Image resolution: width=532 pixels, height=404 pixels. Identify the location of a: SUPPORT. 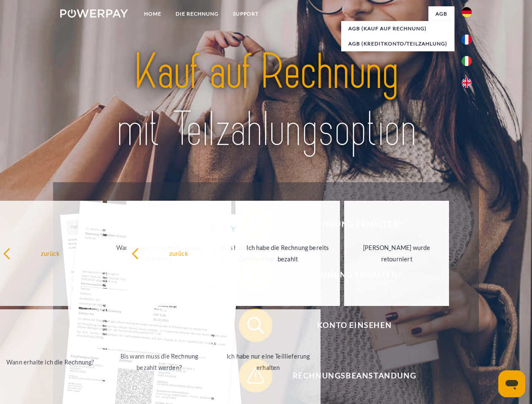
(245, 14).